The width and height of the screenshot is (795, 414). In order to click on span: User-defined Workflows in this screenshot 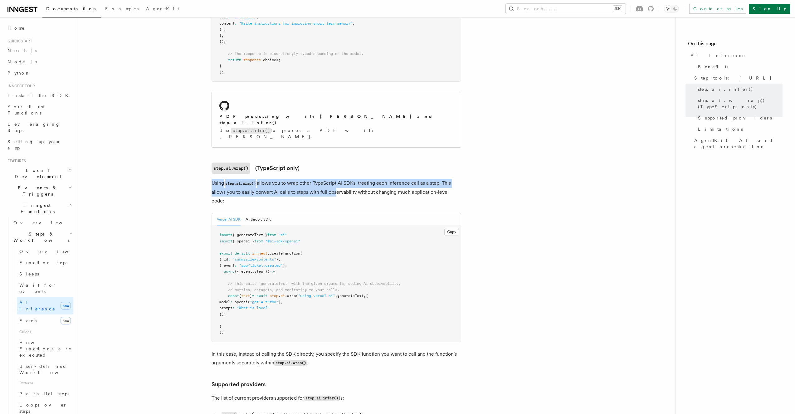, I will do `click(47, 370)`.